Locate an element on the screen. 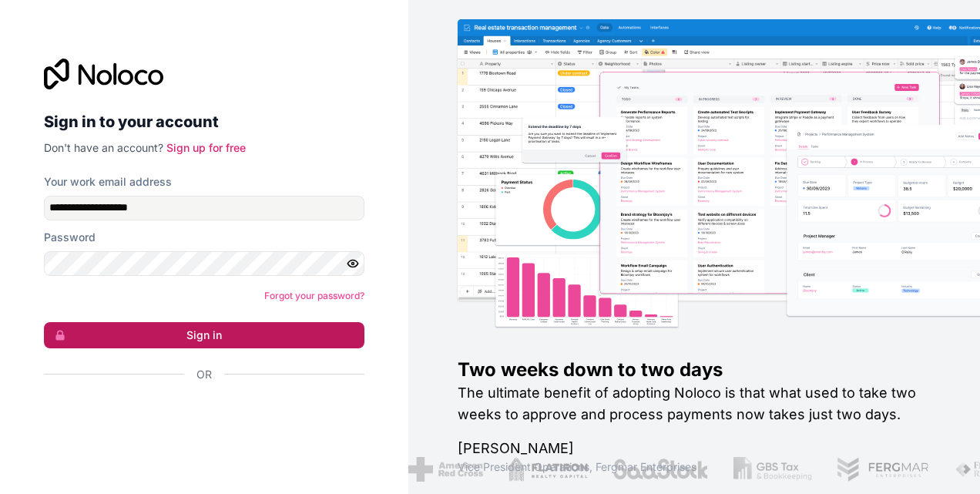  a: Sign up for free is located at coordinates (205, 147).